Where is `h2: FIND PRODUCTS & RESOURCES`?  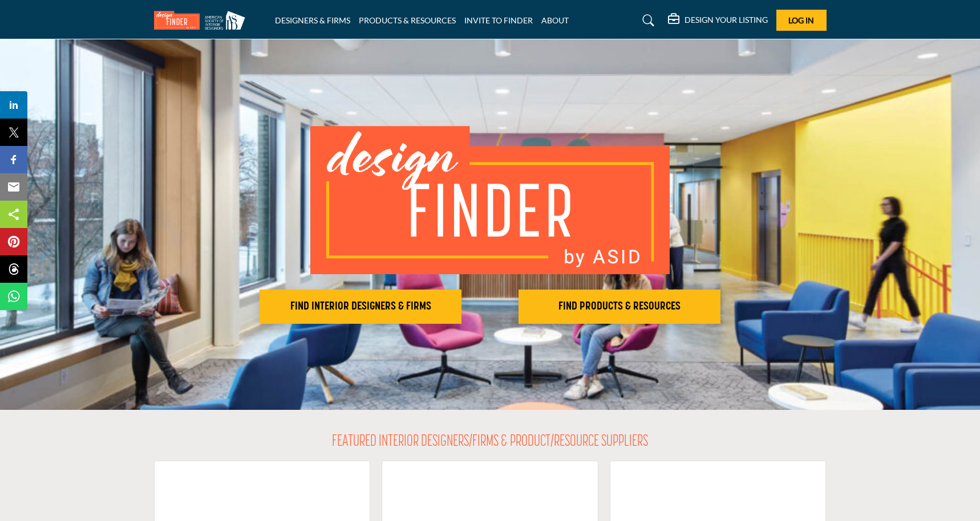
h2: FIND PRODUCTS & RESOURCES is located at coordinates (620, 307).